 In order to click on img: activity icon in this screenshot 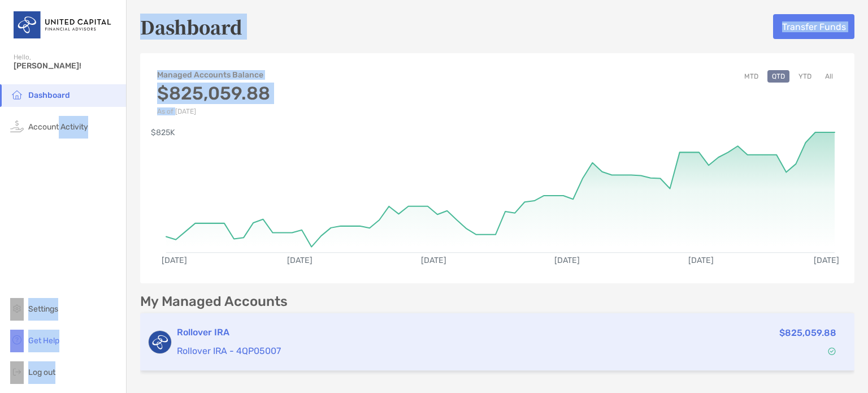, I will do `click(17, 126)`.